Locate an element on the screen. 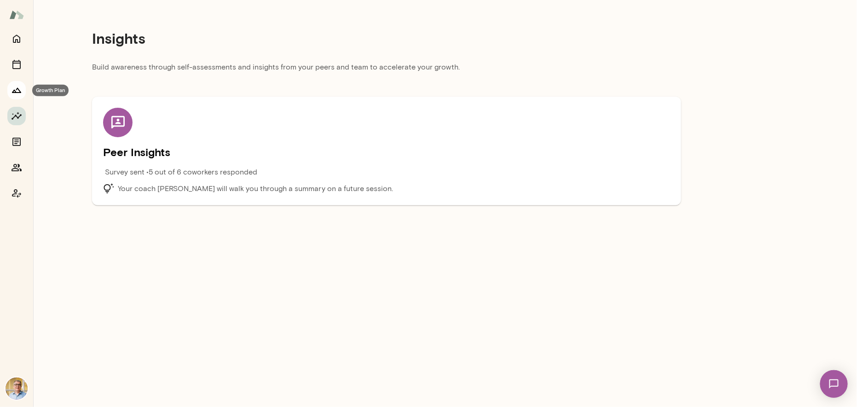  img: Scott Bowie is located at coordinates (17, 388).